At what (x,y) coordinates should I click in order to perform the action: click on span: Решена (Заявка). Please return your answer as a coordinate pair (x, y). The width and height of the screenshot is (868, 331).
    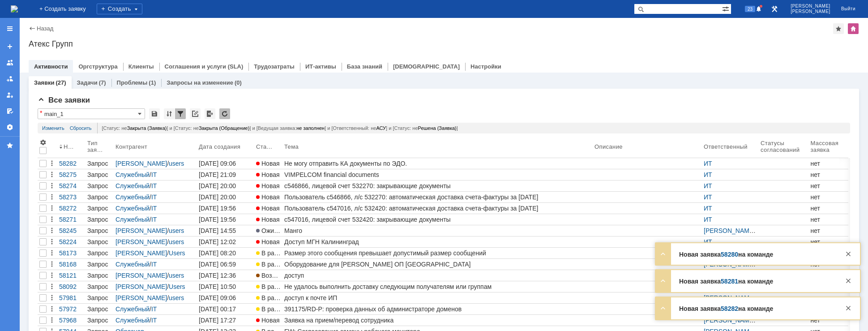
    Looking at the image, I should click on (437, 128).